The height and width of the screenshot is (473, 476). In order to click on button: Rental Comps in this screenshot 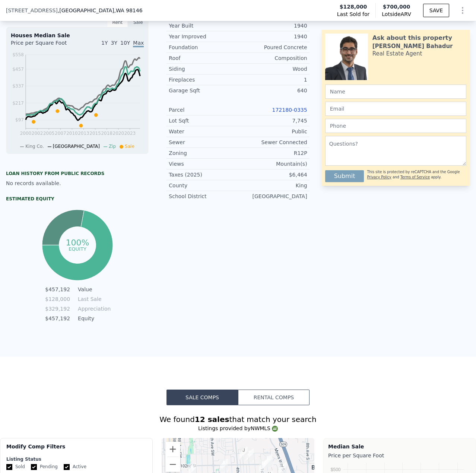, I will do `click(274, 397)`.